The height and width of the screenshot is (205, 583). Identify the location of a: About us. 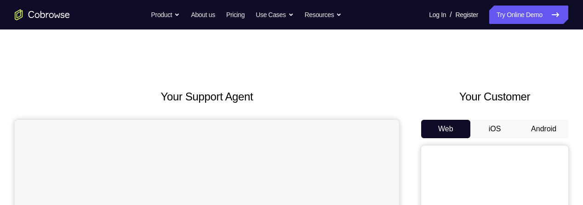
(203, 15).